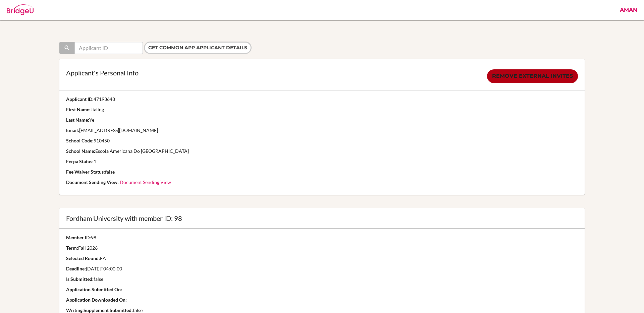 This screenshot has height=313, width=644. Describe the element at coordinates (322, 110) in the screenshot. I see `p: Jialing` at that location.